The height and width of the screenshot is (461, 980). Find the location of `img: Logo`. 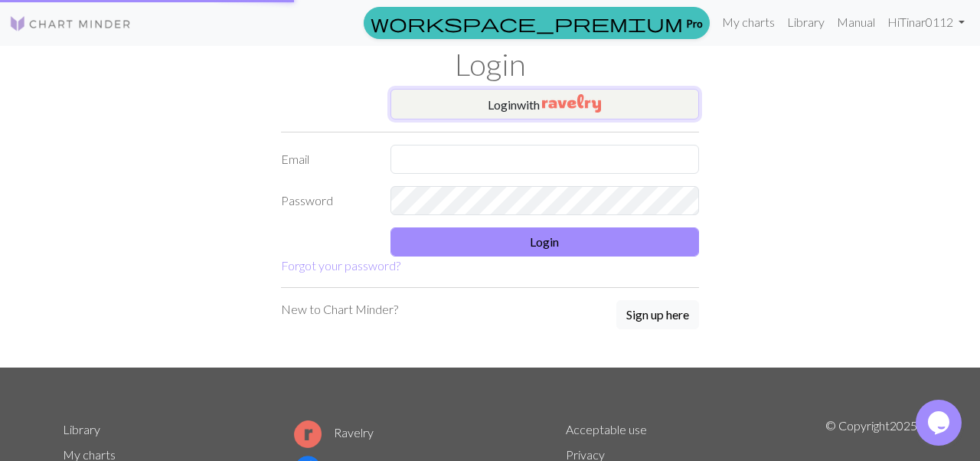

img: Logo is located at coordinates (70, 24).